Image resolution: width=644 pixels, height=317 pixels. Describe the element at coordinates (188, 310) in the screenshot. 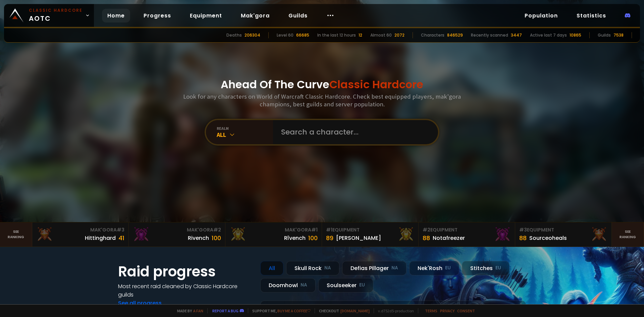

I see `span: Made by` at that location.